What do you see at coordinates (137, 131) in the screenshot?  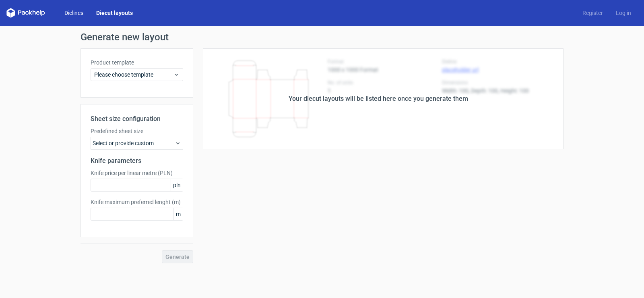 I see `label: Predefined sheet size` at bounding box center [137, 131].